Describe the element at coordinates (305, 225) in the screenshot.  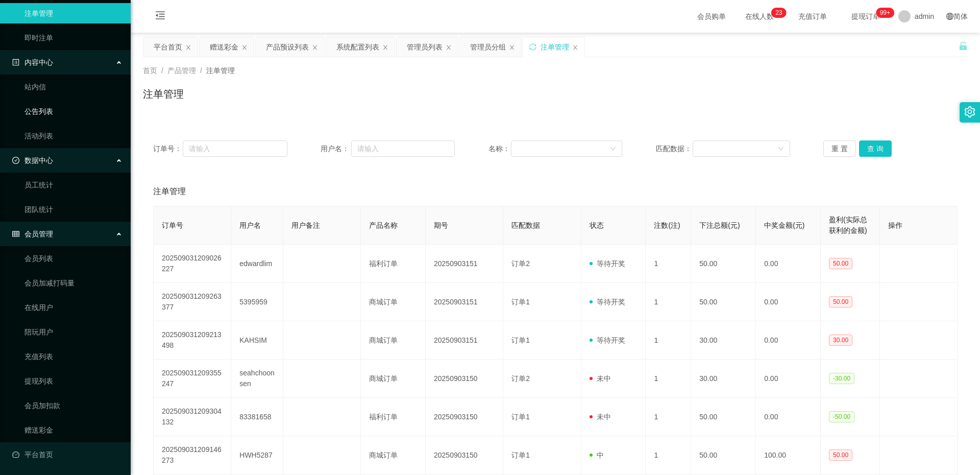
I see `span: 用户备注` at that location.